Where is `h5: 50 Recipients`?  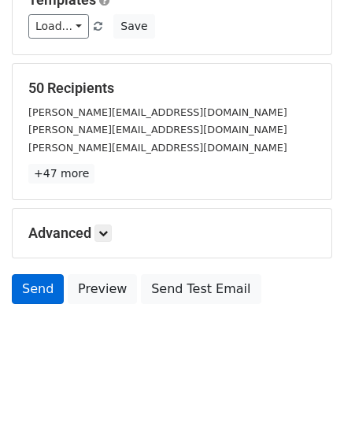
h5: 50 Recipients is located at coordinates (172, 88).